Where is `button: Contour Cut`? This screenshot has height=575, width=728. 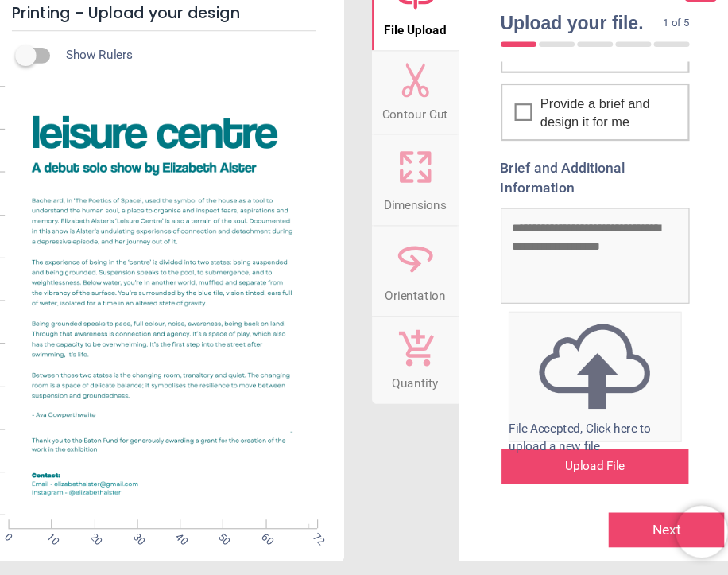 button: Contour Cut is located at coordinates (427, 134).